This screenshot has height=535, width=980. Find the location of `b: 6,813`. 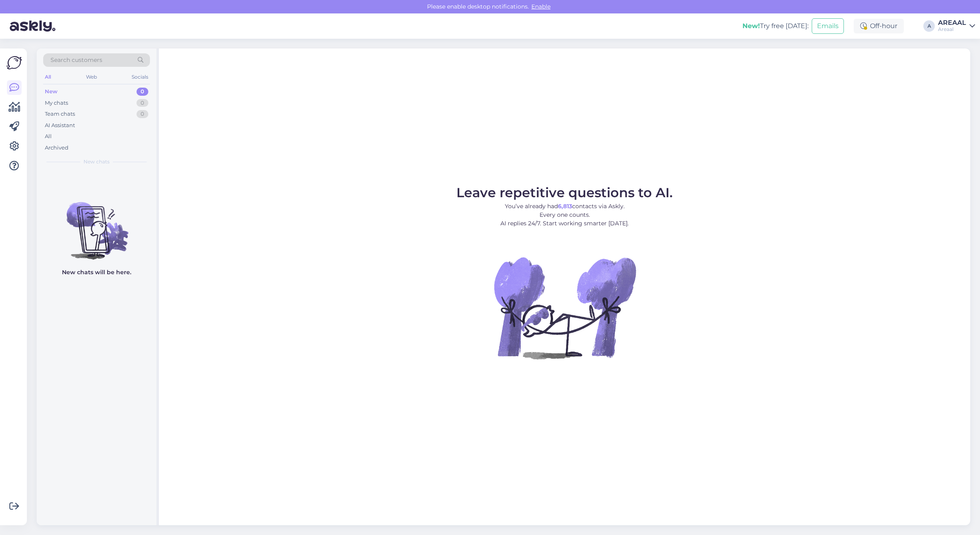

b: 6,813 is located at coordinates (565, 206).